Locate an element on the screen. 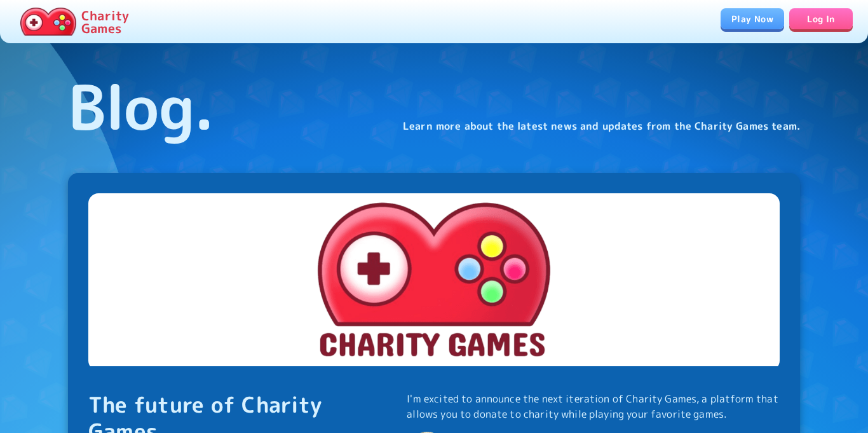 Image resolution: width=868 pixels, height=433 pixels. p: I'm excited to announce the next iteration of Charity Games, a platform that allows you to donate... is located at coordinates (592, 406).